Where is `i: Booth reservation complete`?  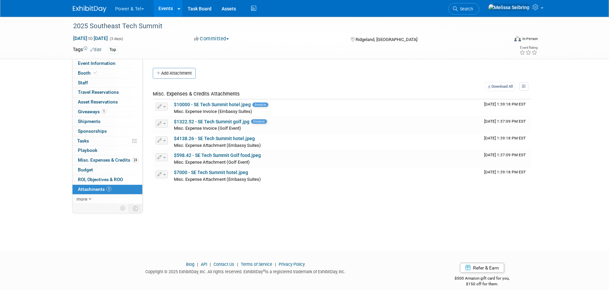 i: Booth reservation complete is located at coordinates (95, 73).